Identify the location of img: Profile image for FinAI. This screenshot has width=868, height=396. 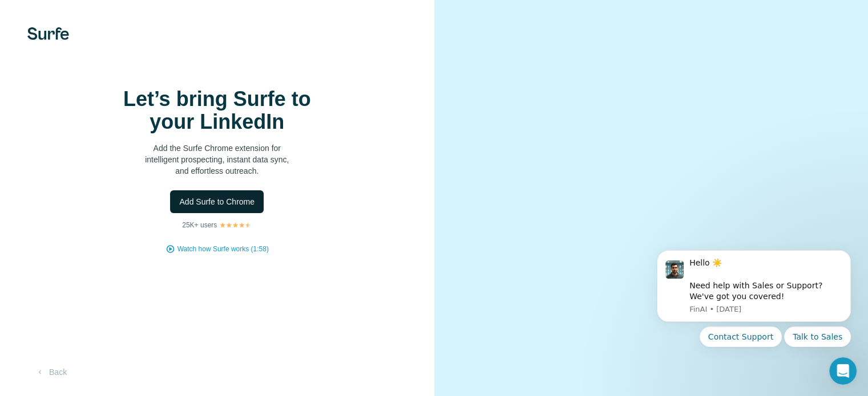
(35, 33).